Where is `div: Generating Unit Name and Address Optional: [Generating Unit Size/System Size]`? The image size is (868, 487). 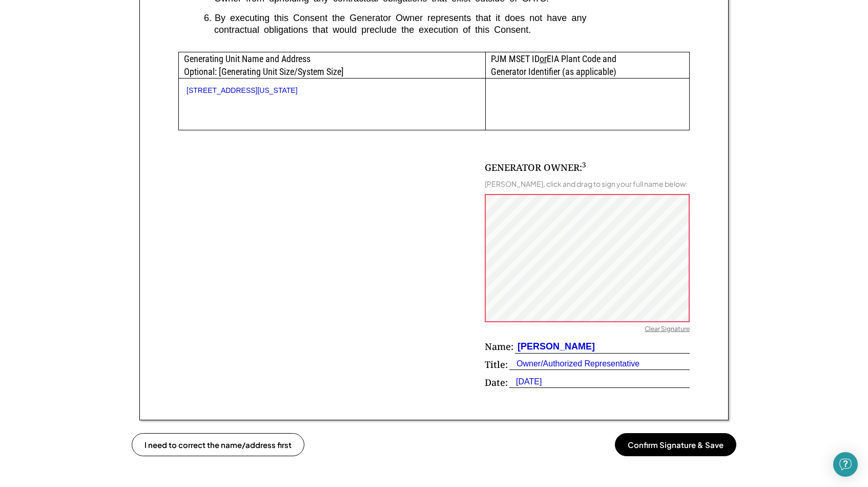 div: Generating Unit Name and Address Optional: [Generating Unit Size/System Size] is located at coordinates (332, 65).